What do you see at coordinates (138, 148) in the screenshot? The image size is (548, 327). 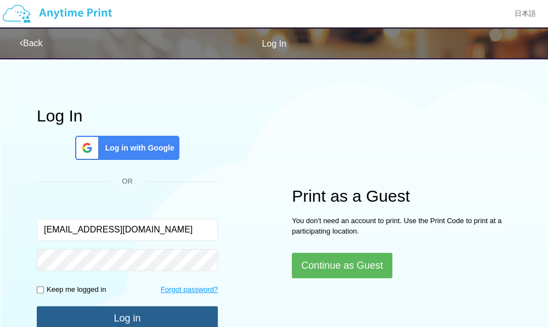 I see `span: Log in with Google` at bounding box center [138, 148].